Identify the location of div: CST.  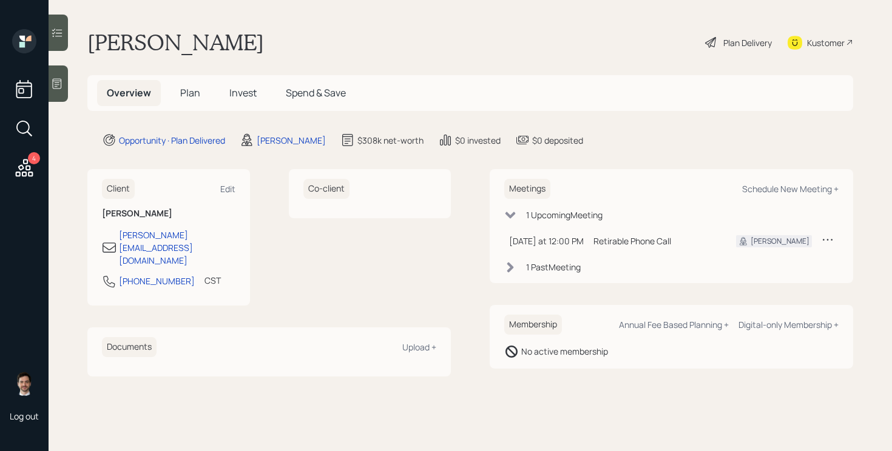
(212, 280).